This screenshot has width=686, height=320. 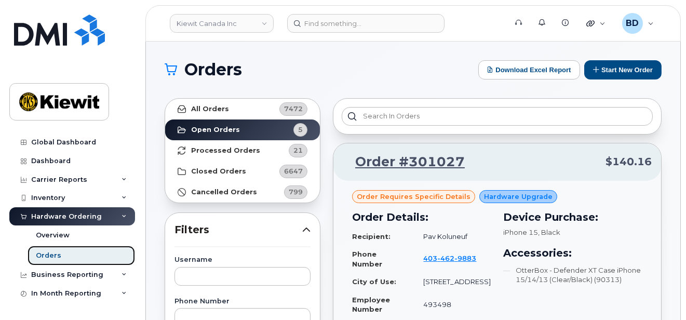 What do you see at coordinates (497, 116) in the screenshot?
I see `input: Search in orders` at bounding box center [497, 116].